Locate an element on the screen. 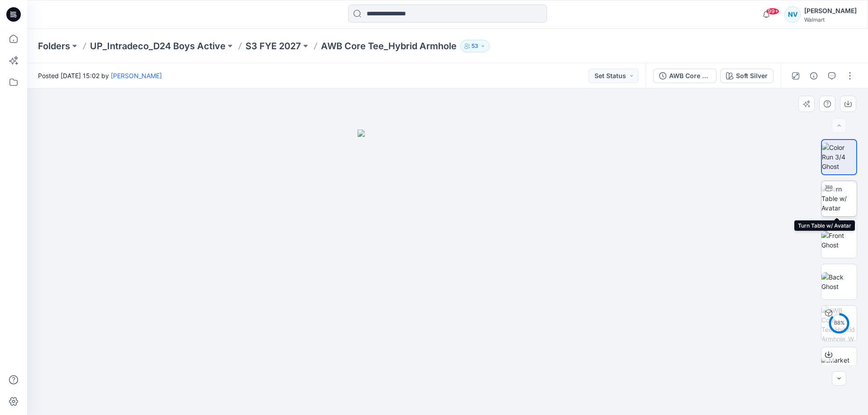  div: Walmart is located at coordinates (831, 20).